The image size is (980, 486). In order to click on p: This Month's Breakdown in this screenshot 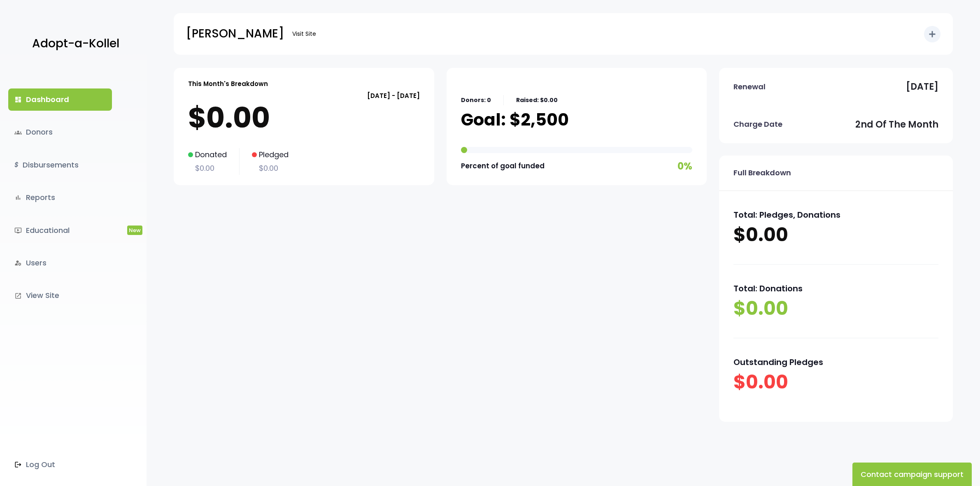, I will do `click(228, 84)`.